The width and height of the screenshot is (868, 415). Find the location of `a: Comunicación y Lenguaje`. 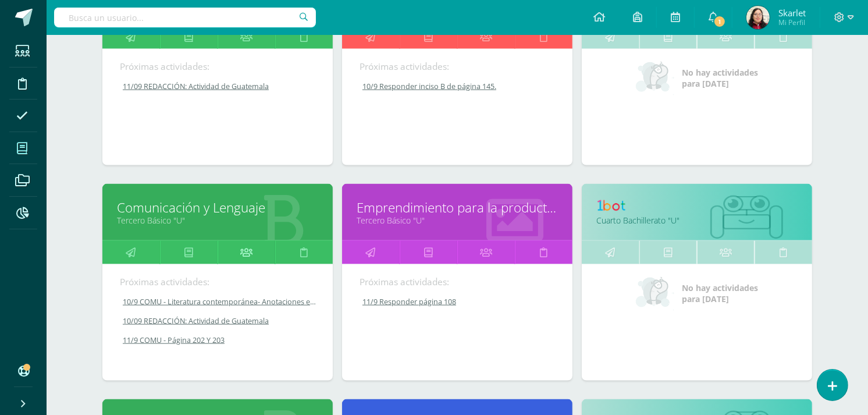

a: Comunicación y Lenguaje is located at coordinates (217, 207).